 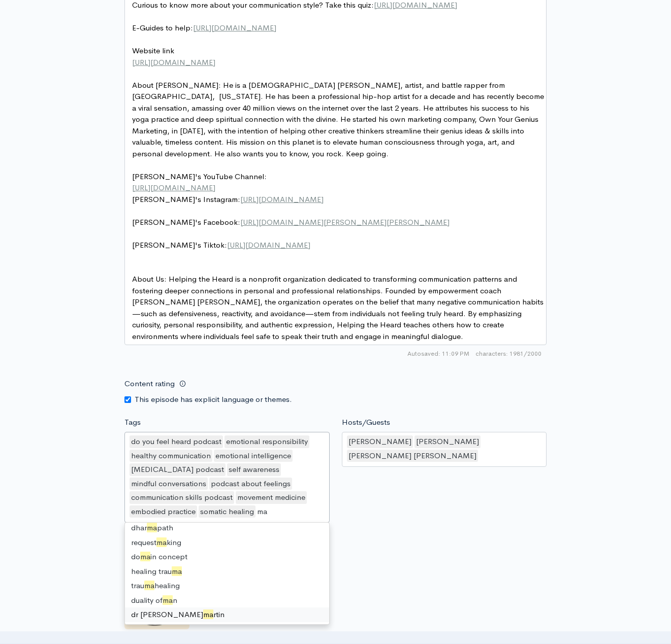 I want to click on span: Autosaved: 11:09 PM, so click(x=438, y=354).